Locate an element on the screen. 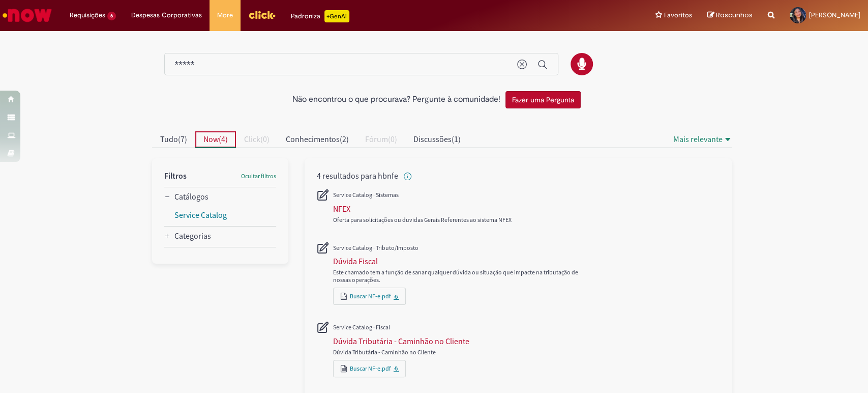 This screenshot has height=393, width=868. span: 6 is located at coordinates (111, 16).